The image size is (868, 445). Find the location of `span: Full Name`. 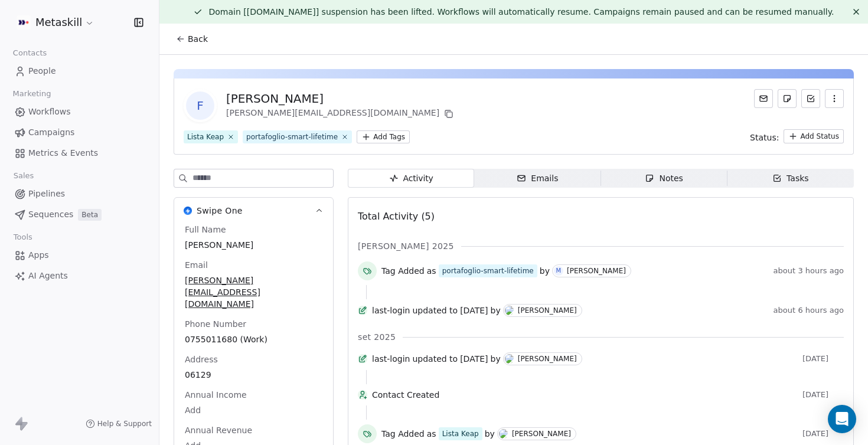

span: Full Name is located at coordinates (205, 230).